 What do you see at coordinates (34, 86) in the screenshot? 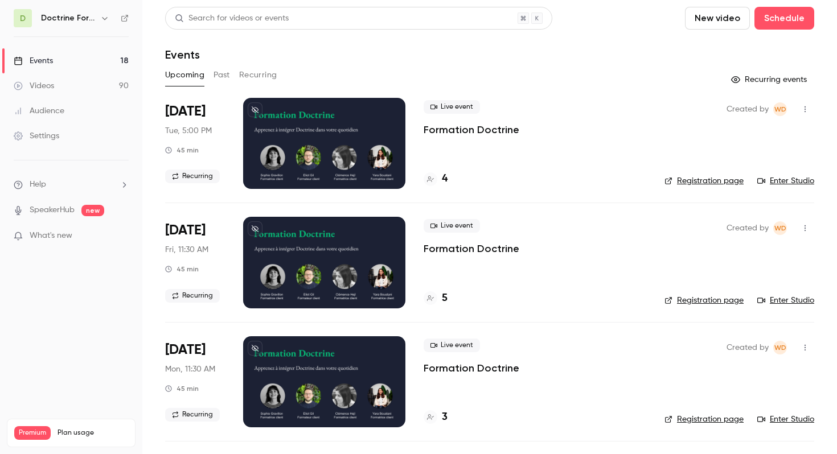
I see `div: Videos` at bounding box center [34, 86].